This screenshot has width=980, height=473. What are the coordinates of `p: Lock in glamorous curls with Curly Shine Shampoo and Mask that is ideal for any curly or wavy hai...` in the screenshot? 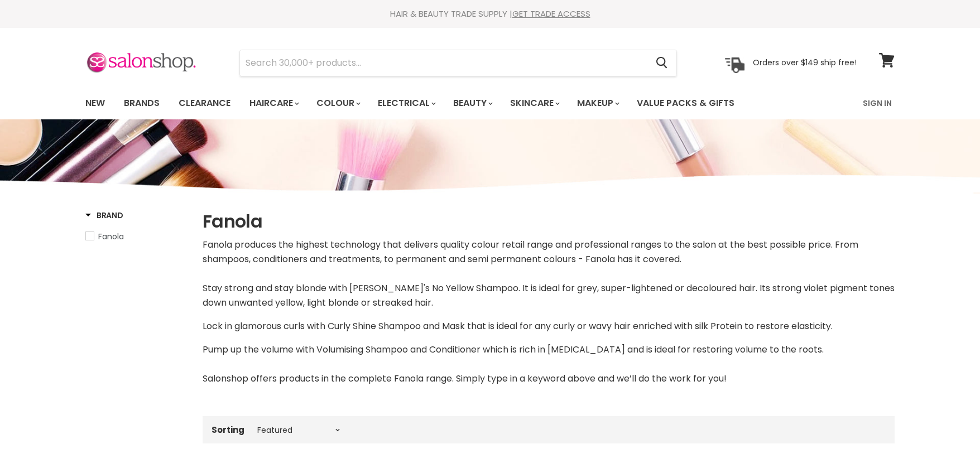 It's located at (549, 326).